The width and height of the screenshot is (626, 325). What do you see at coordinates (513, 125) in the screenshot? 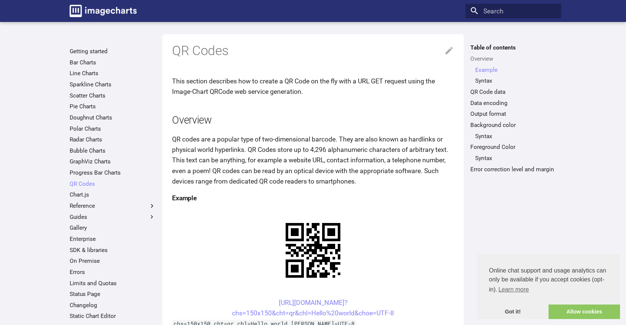
I see `a: Background color` at bounding box center [513, 125].